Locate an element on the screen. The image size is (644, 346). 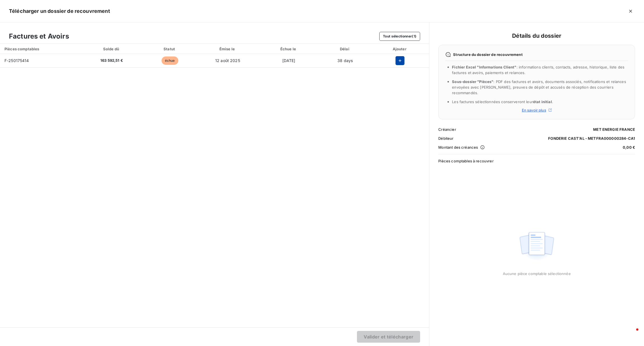
span: Fichier Excel "Informations Client" is located at coordinates (484, 67).